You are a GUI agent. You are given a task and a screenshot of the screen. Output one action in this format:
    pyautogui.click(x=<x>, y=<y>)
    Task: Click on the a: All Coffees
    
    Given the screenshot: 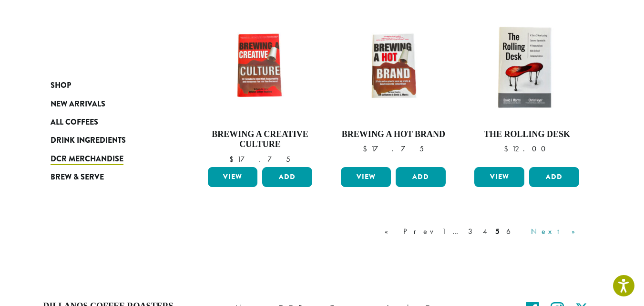 What is the action you would take?
    pyautogui.click(x=108, y=122)
    